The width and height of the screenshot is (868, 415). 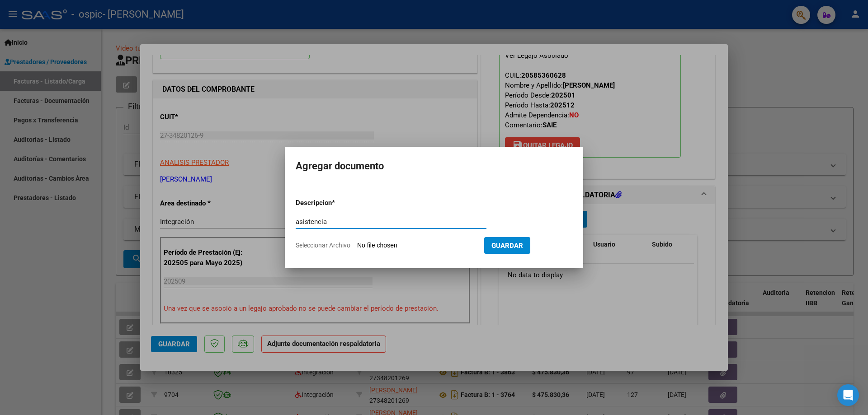 What do you see at coordinates (507, 246) in the screenshot?
I see `span: Guardar` at bounding box center [507, 246].